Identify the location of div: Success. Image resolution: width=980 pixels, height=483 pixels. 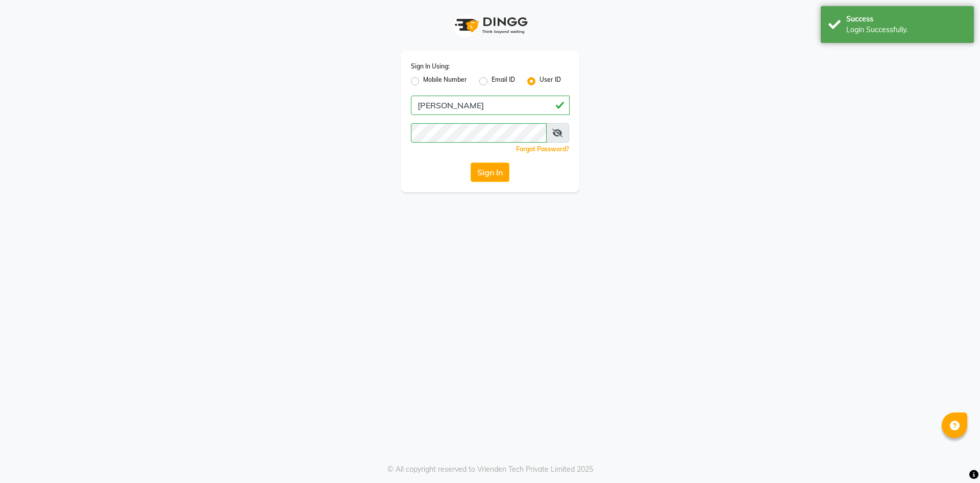
(906, 19).